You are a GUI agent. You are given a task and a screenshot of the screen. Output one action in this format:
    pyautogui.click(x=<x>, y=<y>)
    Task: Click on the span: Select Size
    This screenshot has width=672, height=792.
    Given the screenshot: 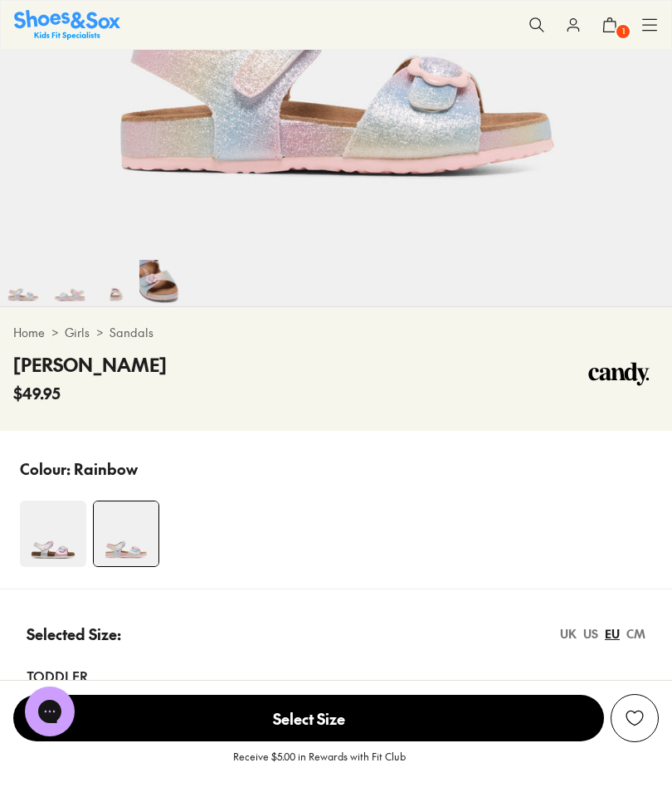 What is the action you would take?
    pyautogui.click(x=309, y=718)
    